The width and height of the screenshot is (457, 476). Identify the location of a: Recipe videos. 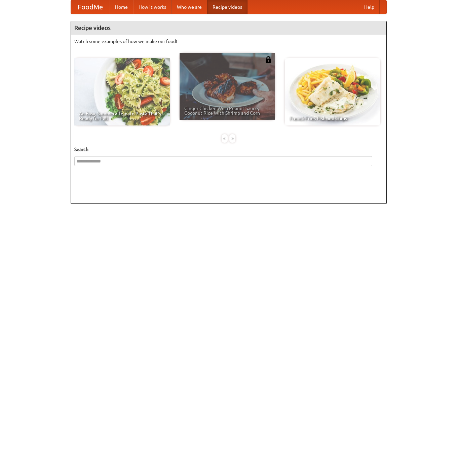
(227, 7).